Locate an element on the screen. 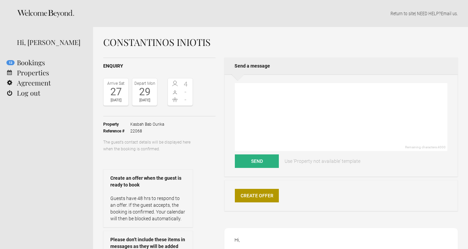  span: 4 is located at coordinates (186, 84).